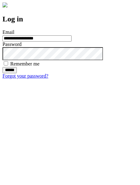 The width and height of the screenshot is (140, 185). What do you see at coordinates (12, 44) in the screenshot?
I see `label: Password` at bounding box center [12, 44].